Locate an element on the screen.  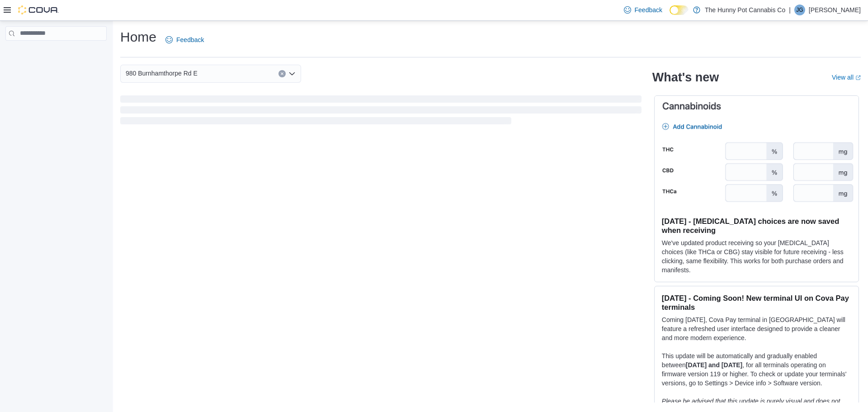
span: Dark Mode is located at coordinates (670, 15).